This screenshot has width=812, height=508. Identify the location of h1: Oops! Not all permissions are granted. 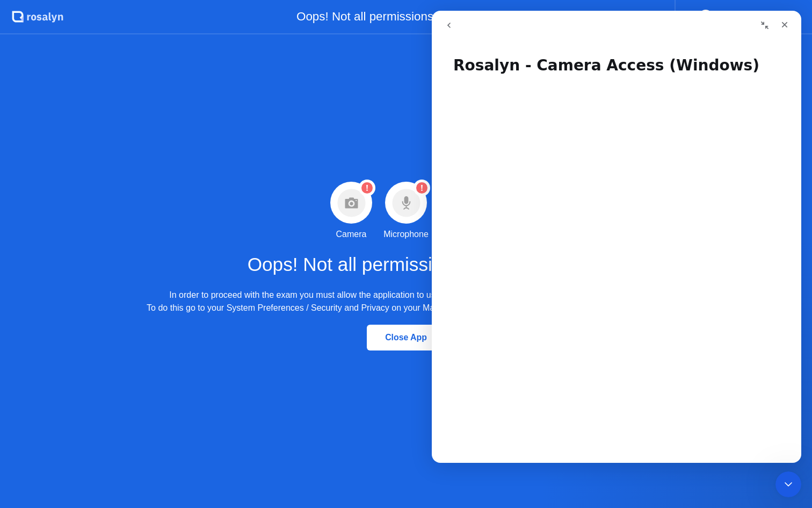
(406, 265).